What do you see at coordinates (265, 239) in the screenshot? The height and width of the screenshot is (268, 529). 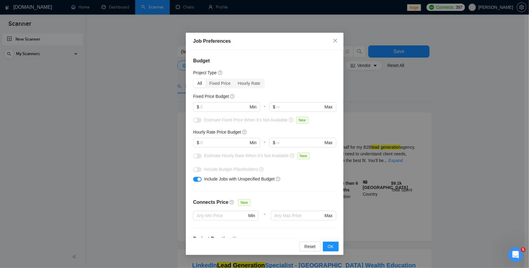 I see `h4: Project Duration` at bounding box center [265, 239].